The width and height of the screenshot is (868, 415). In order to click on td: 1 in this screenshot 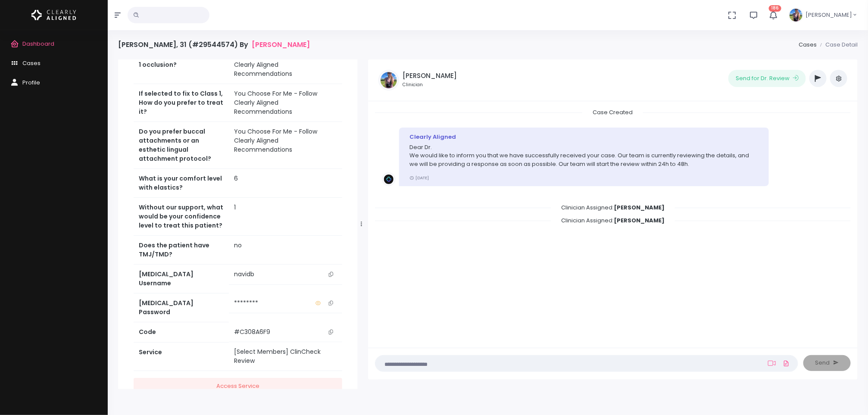, I will do `click(285, 217)`.